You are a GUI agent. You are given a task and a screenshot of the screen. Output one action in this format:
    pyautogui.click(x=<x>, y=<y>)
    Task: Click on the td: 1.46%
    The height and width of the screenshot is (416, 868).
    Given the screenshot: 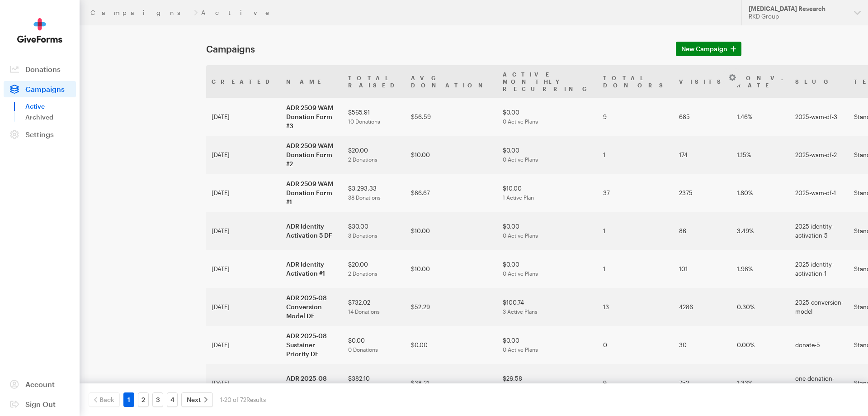 What is the action you would take?
    pyautogui.click(x=761, y=117)
    